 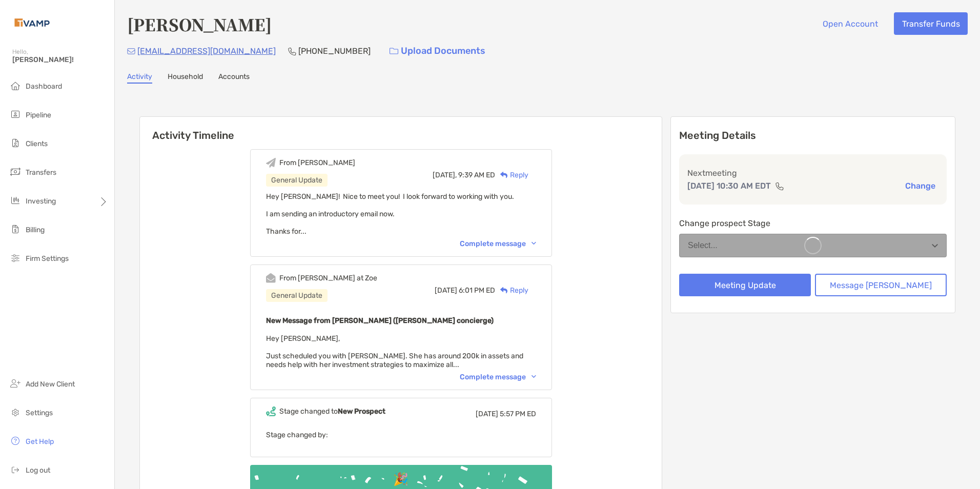 What do you see at coordinates (401, 435) in the screenshot?
I see `p: Stage changed by:` at bounding box center [401, 435].